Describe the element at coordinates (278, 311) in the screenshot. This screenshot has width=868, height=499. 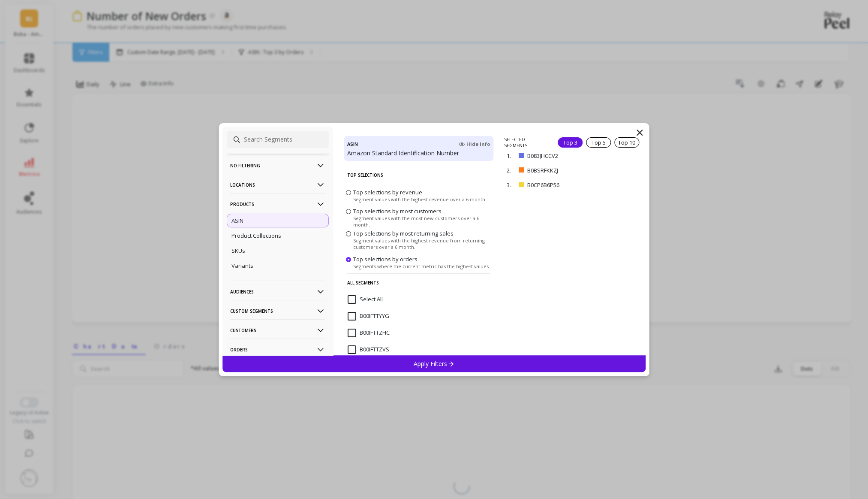
I see `p: Custom Segments` at that location.